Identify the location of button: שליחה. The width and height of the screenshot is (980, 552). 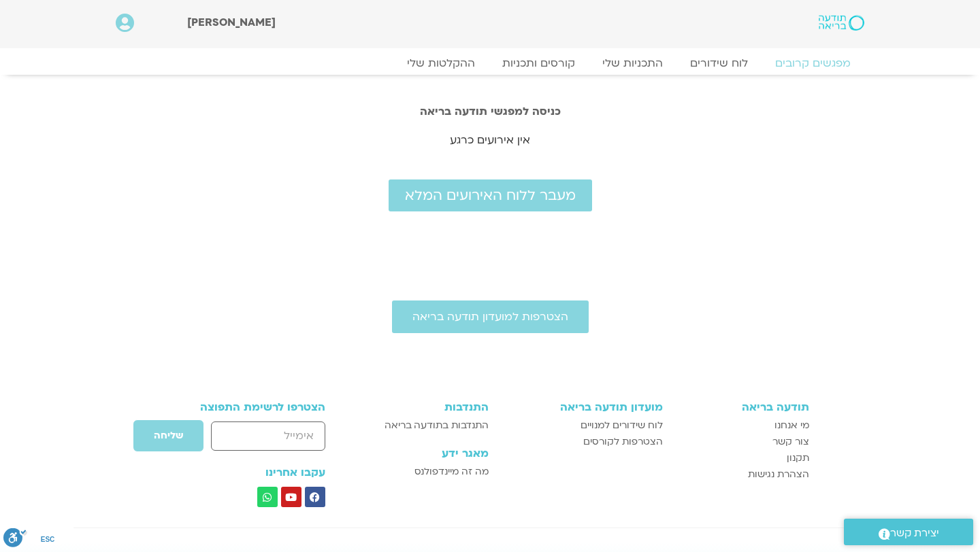
(168, 436).